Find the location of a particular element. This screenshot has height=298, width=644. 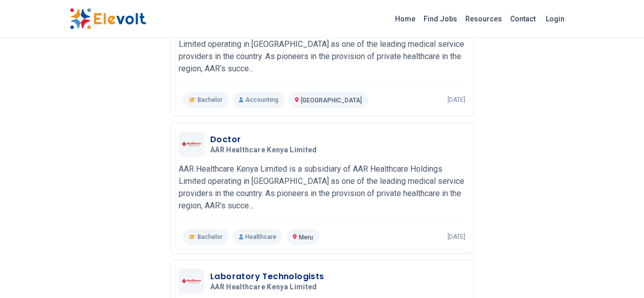

a: AAR Healthcare Kenya LimitedDoctorAAR Healthcare Kenya LimitedAAR Healthcare Kenya Limited is a s... is located at coordinates (322, 188).